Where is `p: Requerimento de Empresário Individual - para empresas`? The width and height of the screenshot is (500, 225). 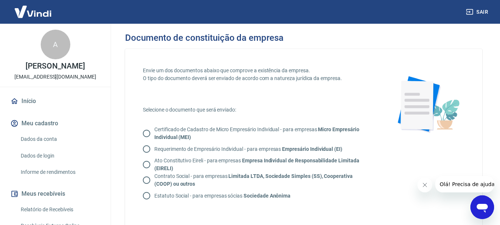 p: Requerimento de Empresário Individual - para empresas is located at coordinates (249, 149).